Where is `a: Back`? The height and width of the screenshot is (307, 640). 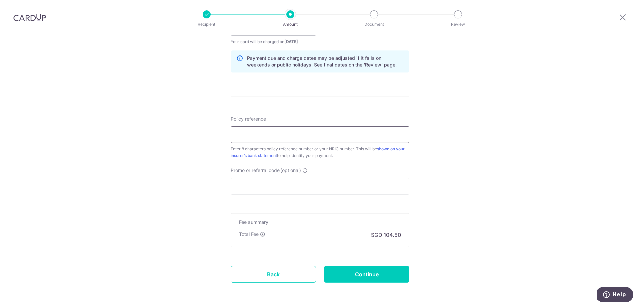 a: Back is located at coordinates (274, 274).